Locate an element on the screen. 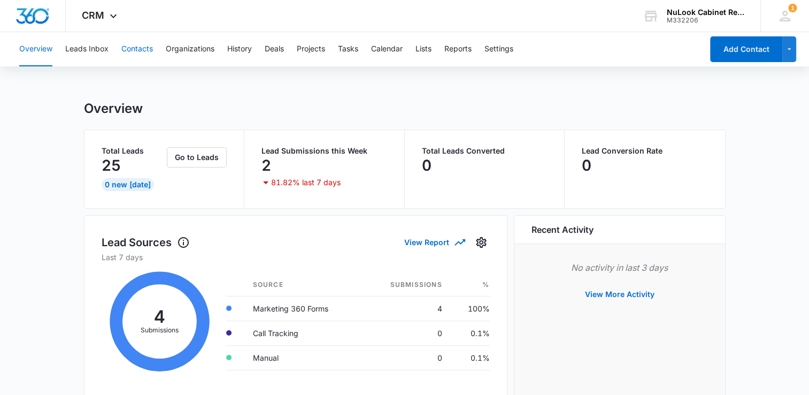 The width and height of the screenshot is (809, 395). button: Leads Inbox is located at coordinates (87, 49).